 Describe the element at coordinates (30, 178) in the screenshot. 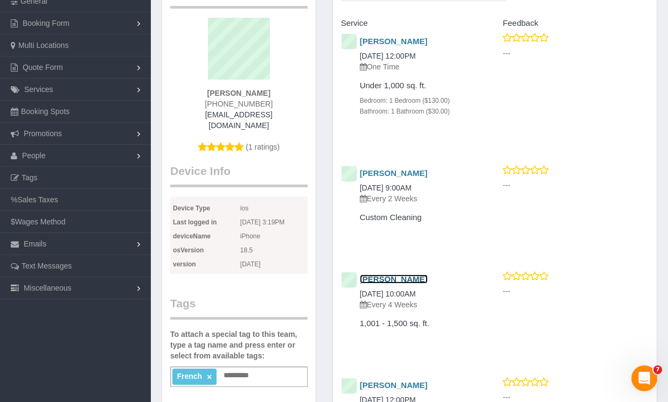

I see `span: Tags` at that location.